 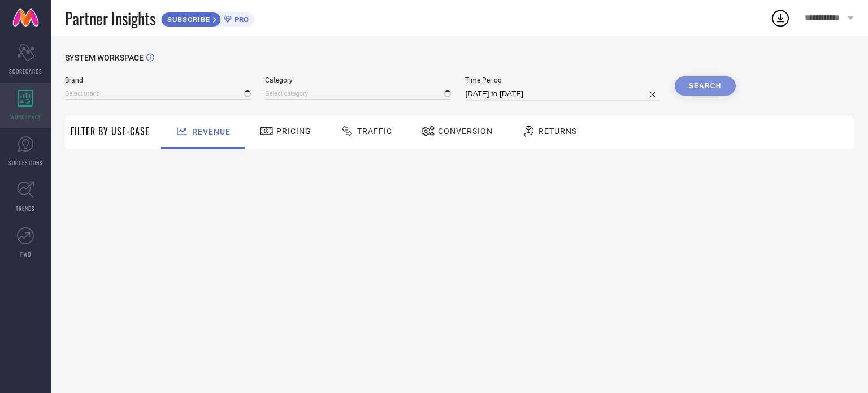 What do you see at coordinates (25, 117) in the screenshot?
I see `span: WORKSPACE` at bounding box center [25, 117].